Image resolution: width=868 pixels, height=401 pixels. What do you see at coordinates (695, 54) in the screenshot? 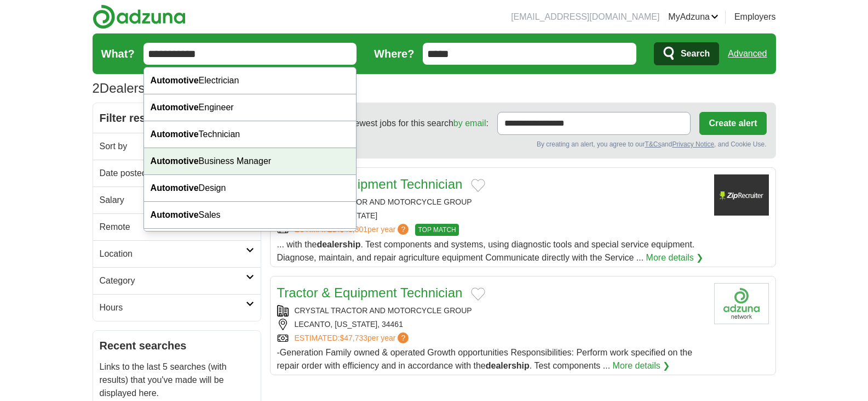
I see `span: Search` at bounding box center [695, 54].